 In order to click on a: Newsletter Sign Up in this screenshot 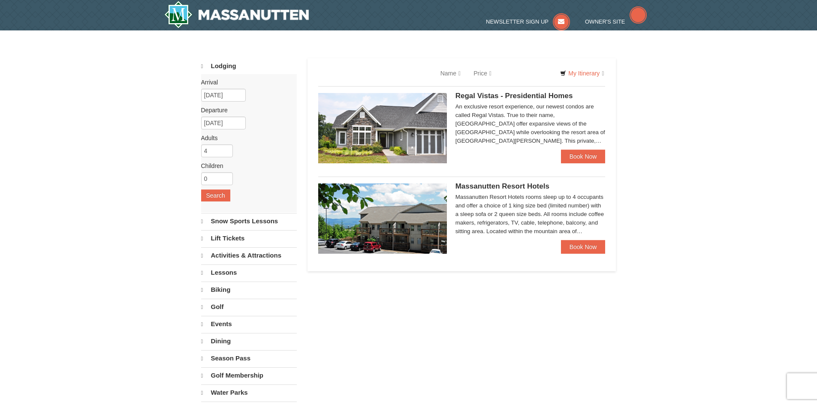, I will do `click(528, 21)`.